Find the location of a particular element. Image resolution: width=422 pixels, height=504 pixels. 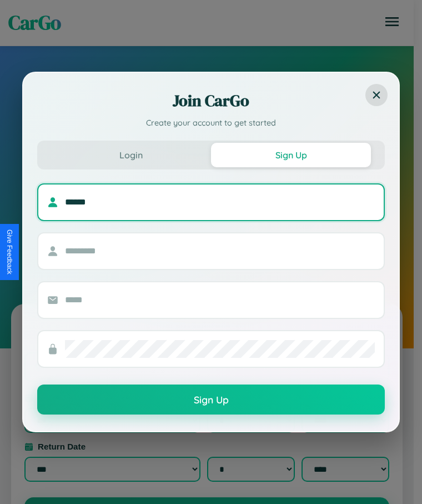

div: Give Feedback is located at coordinates (9, 252).